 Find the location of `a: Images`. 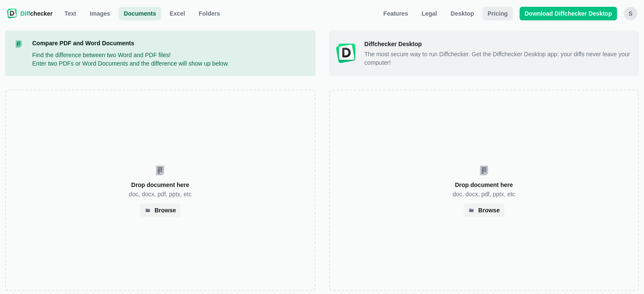

a: Images is located at coordinates (100, 13).